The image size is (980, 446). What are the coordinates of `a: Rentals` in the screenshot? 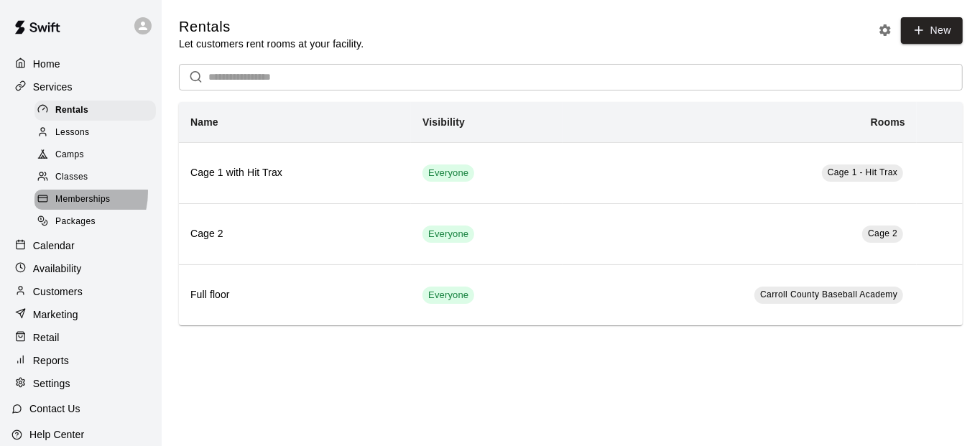 It's located at (98, 110).